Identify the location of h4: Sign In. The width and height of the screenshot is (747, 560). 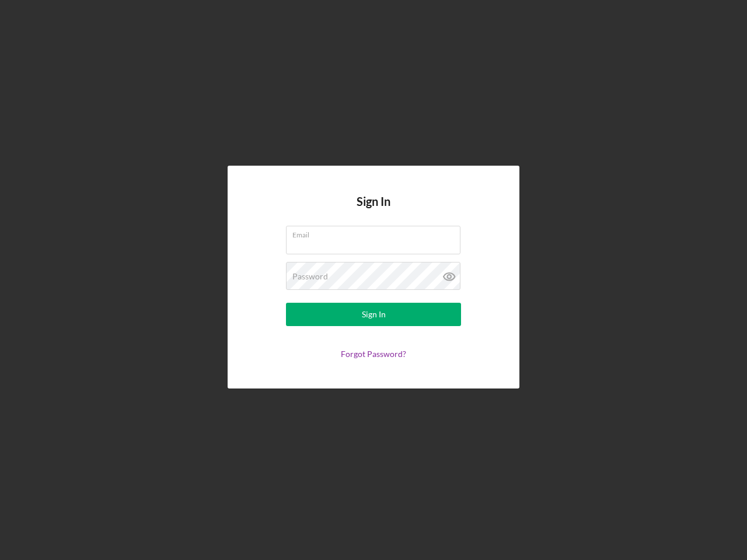
(373, 210).